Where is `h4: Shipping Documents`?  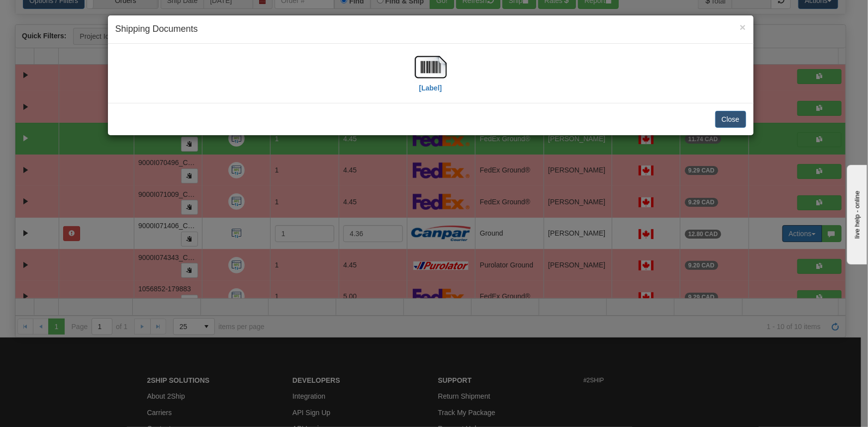
h4: Shipping Documents is located at coordinates (431, 30).